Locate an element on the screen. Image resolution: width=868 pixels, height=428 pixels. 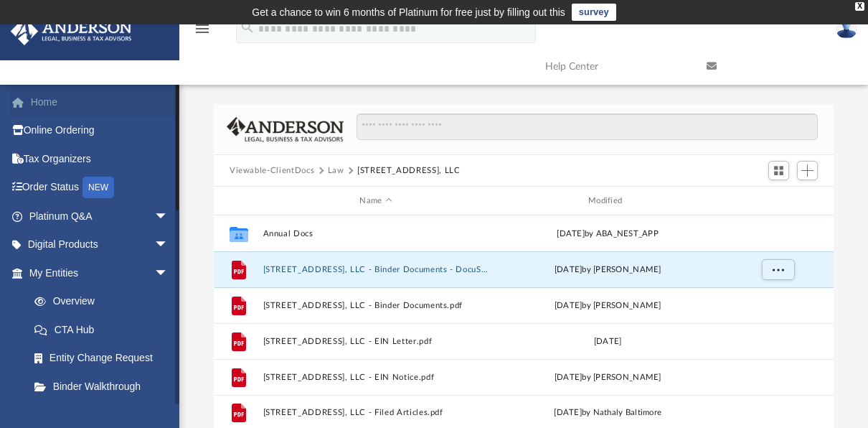
button: Viewable-ClientDocs is located at coordinates (272, 170).